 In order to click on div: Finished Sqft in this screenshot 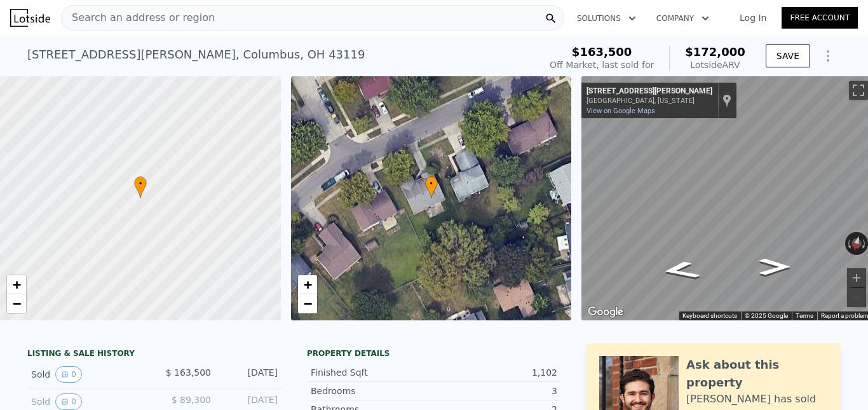, I will do `click(372, 373)`.